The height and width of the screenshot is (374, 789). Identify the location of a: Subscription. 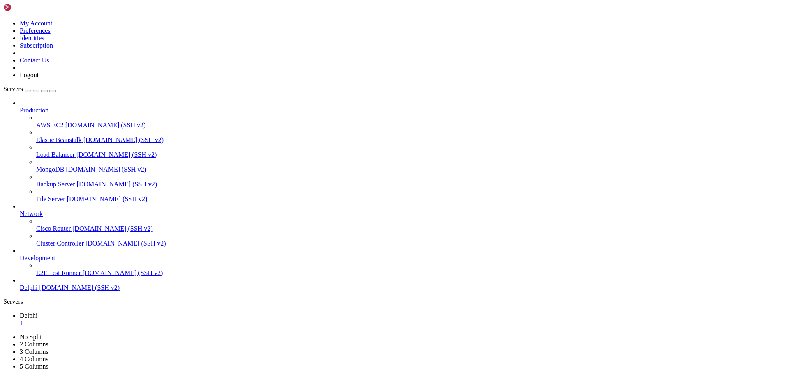
(36, 45).